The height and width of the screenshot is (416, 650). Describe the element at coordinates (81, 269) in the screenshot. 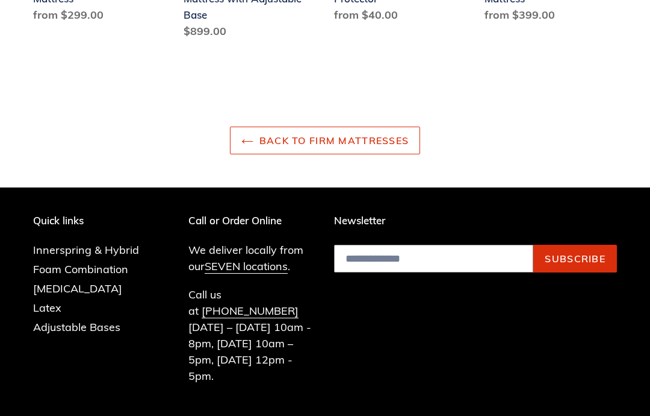

I see `a: Foam Combination` at that location.